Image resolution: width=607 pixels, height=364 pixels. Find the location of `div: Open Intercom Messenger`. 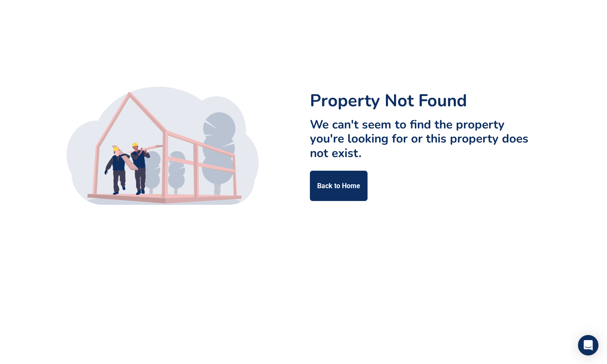

div: Open Intercom Messenger is located at coordinates (589, 346).